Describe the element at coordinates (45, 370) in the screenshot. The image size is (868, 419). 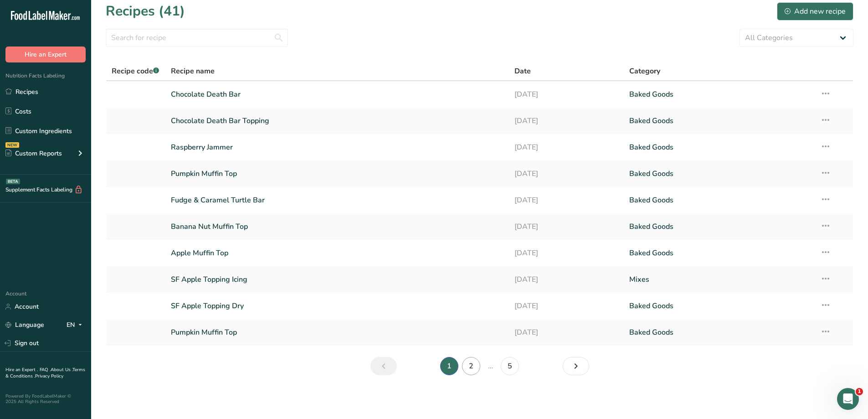
I see `a: FAQ .` at that location.